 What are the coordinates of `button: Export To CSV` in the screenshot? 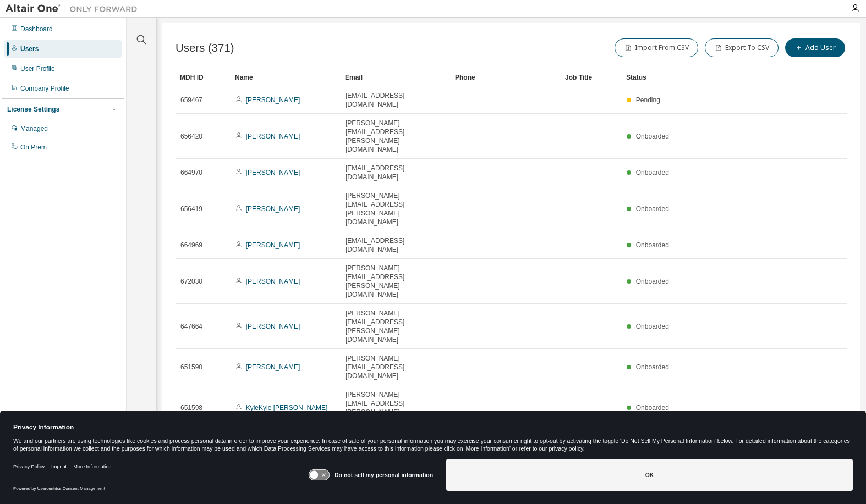 It's located at (742, 48).